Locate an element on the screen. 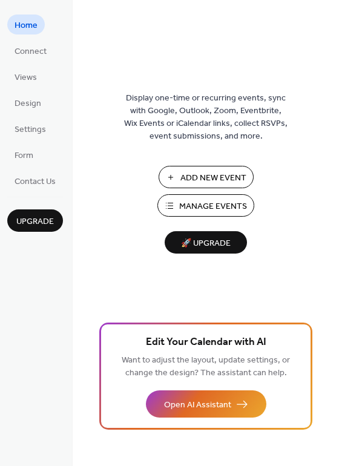 The height and width of the screenshot is (466, 339). span: Connect is located at coordinates (30, 51).